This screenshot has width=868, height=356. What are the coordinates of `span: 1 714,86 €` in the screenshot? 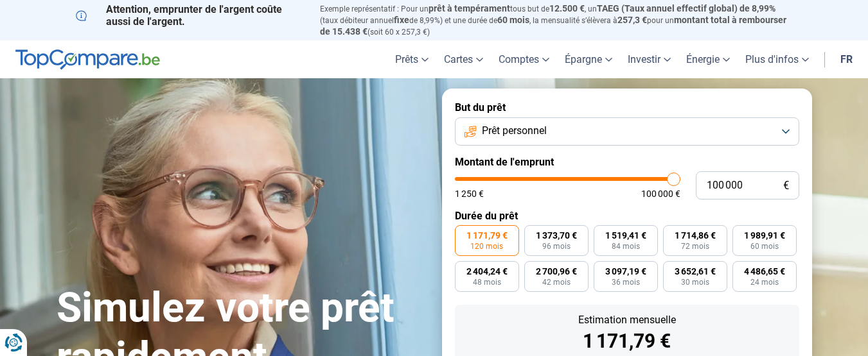 It's located at (695, 235).